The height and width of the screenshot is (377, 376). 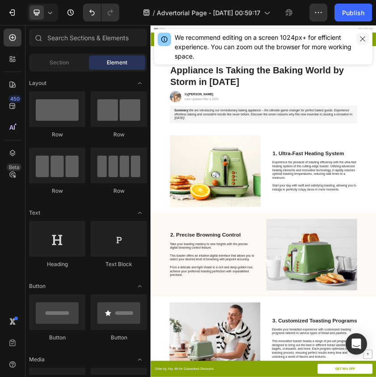 What do you see at coordinates (357, 344) in the screenshot?
I see `div: Open Intercom Messenger` at bounding box center [357, 344].